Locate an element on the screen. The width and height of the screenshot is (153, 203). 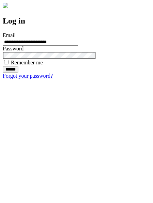
img: logo-4e3dc11c47720685a147b03b5a06dd966a58ff35d612b21f08c02c0306f2b779.png is located at coordinates (5, 5).